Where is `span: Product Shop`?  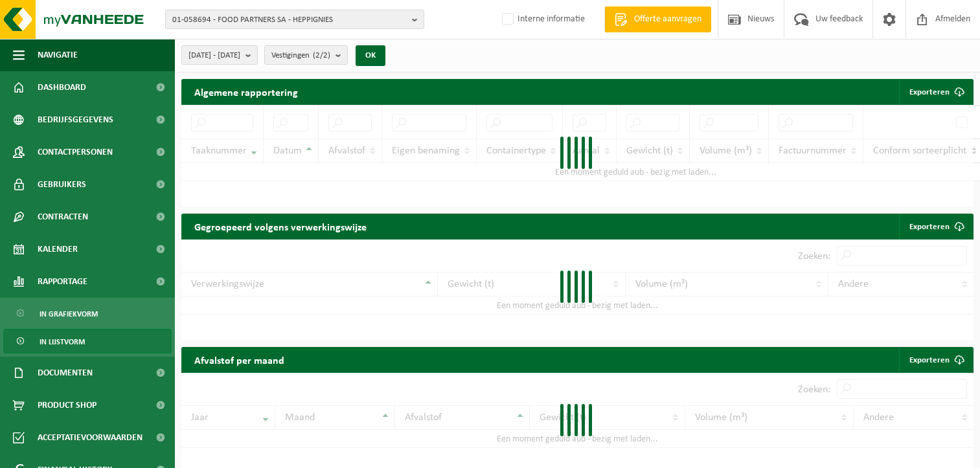
span: Product Shop is located at coordinates (67, 406).